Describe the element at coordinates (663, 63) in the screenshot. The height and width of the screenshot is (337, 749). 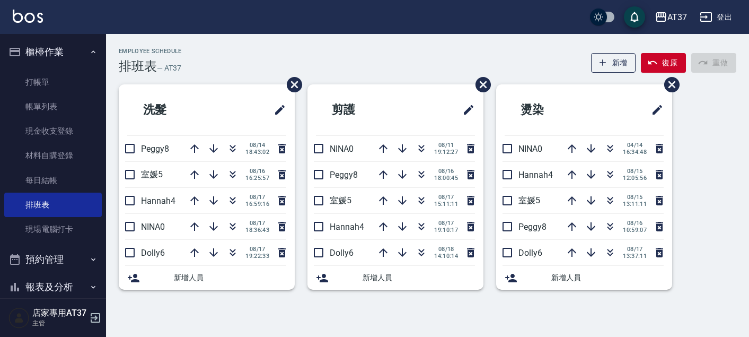
I see `button: 復原` at that location.